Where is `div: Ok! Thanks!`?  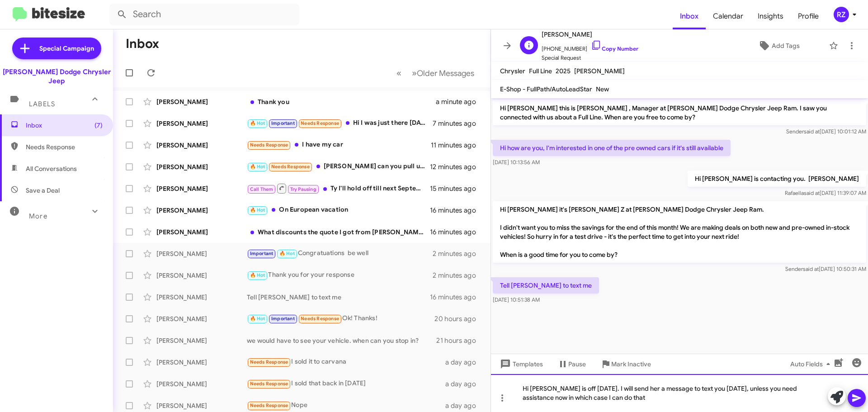
div: Ok! Thanks! is located at coordinates (340, 319).